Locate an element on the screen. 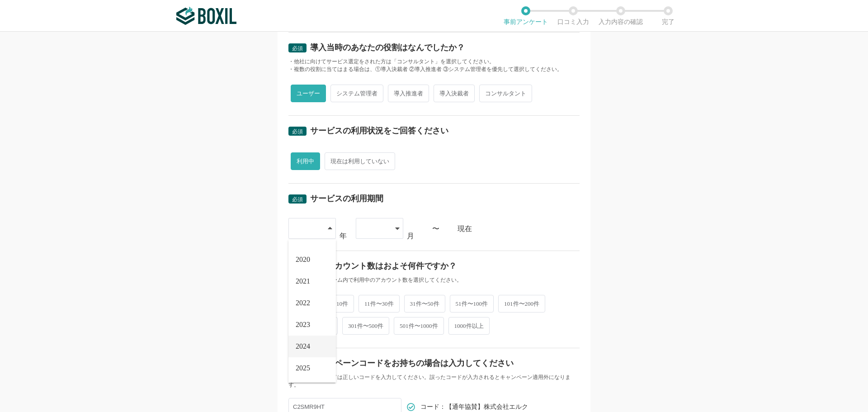 This screenshot has width=868, height=412. li: 口コミ入力 is located at coordinates (573, 16).